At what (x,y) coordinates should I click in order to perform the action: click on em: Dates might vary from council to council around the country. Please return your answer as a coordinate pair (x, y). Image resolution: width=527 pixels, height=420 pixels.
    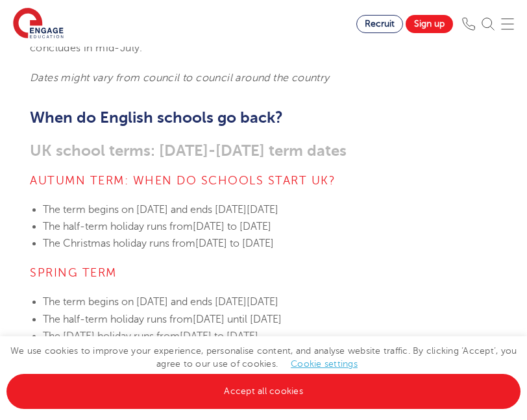
    Looking at the image, I should click on (180, 78).